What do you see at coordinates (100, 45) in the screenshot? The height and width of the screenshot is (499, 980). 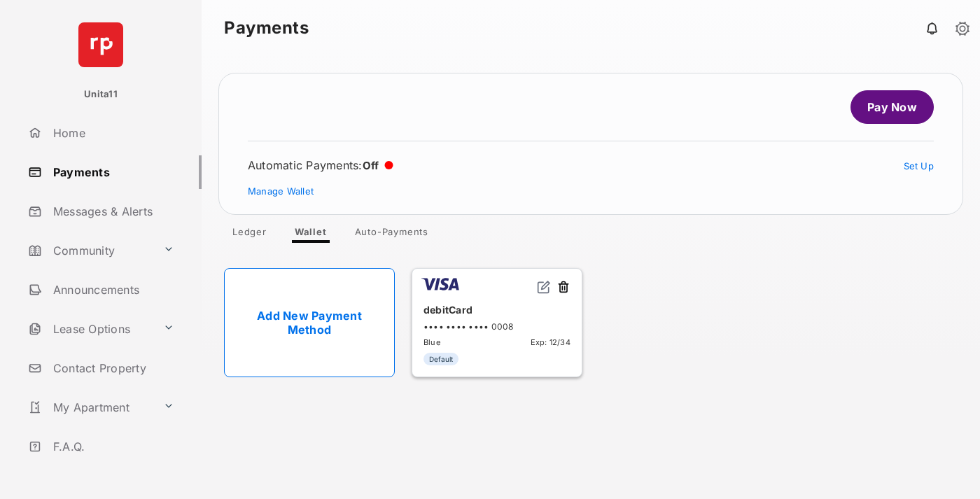 I see `img: svg+xml;base64,PHN2ZyB4bWxucz0iaHR0cDovL3d3dy53My5vcmcvMjAwMC9zdmciIHdpZHRoPSI2NCIgaGVpZ2h0PSI2NC...` at bounding box center [100, 45].